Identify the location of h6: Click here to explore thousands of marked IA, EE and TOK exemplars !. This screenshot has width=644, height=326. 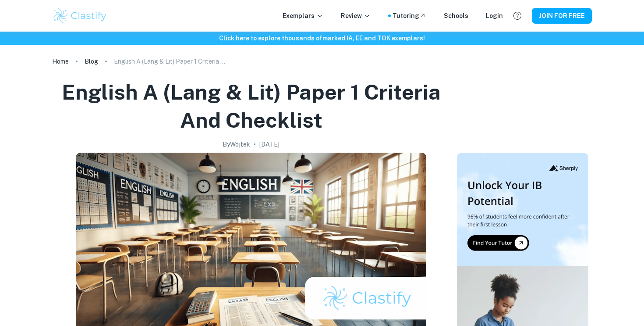
(322, 38).